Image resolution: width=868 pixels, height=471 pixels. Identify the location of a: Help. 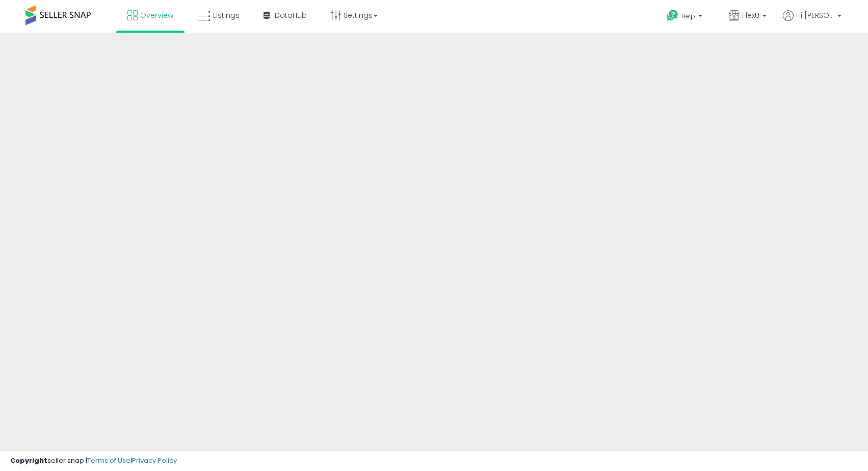
(686, 18).